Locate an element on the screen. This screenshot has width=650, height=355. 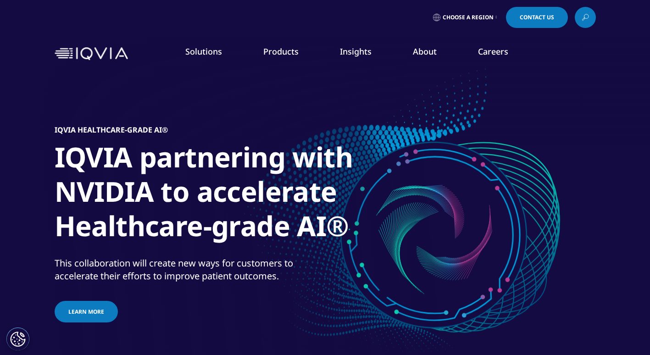
h5: IQVIA Healthcare-grade AI® is located at coordinates (111, 130).